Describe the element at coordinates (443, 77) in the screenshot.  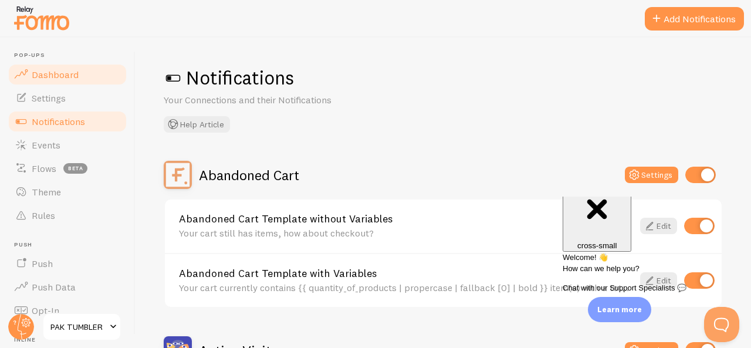
I see `h1: Notifications` at that location.